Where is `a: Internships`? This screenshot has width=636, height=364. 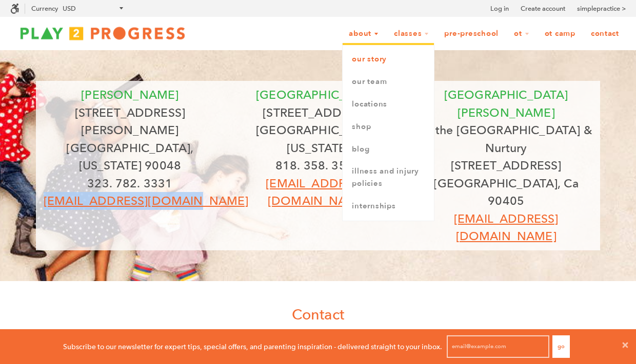 a: Internships is located at coordinates (388, 206).